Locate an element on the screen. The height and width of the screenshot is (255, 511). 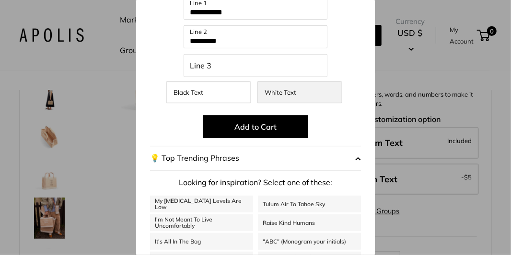
a: "ABC" (Monogram your initials) is located at coordinates (309, 242).